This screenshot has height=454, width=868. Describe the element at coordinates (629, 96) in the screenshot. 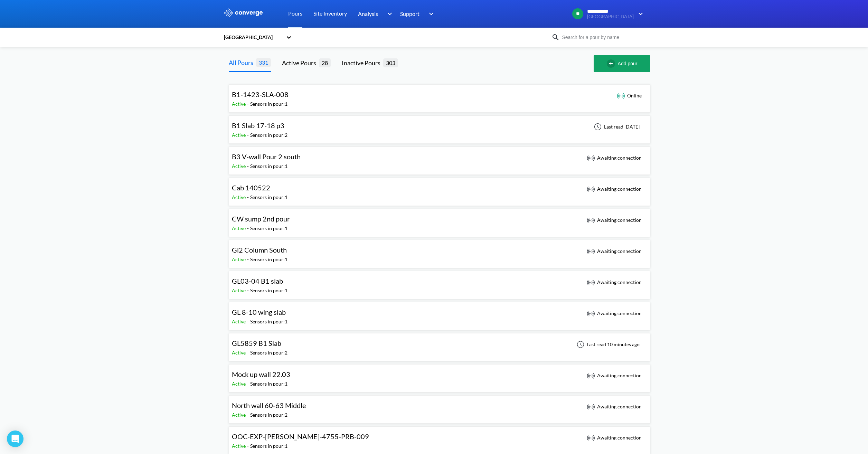

I see `div: Online` at that location.